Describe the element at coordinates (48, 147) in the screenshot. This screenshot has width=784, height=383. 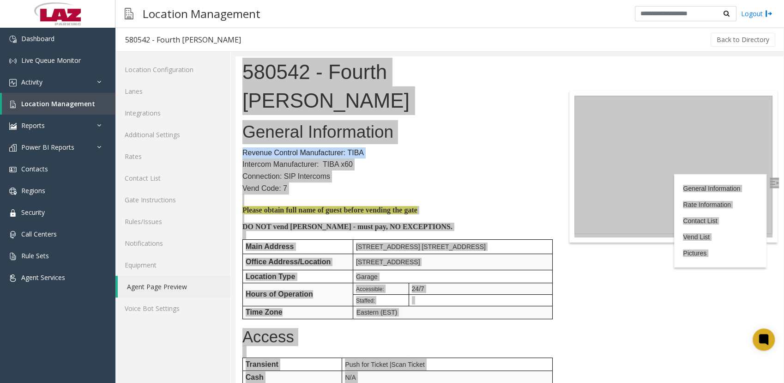
I see `span: Power BI Reports` at that location.